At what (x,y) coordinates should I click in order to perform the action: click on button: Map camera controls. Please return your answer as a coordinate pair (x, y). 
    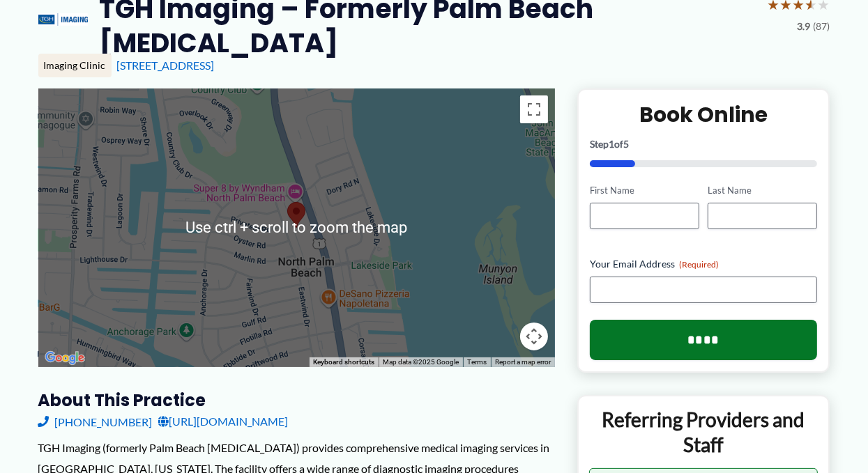
    Looking at the image, I should click on (534, 336).